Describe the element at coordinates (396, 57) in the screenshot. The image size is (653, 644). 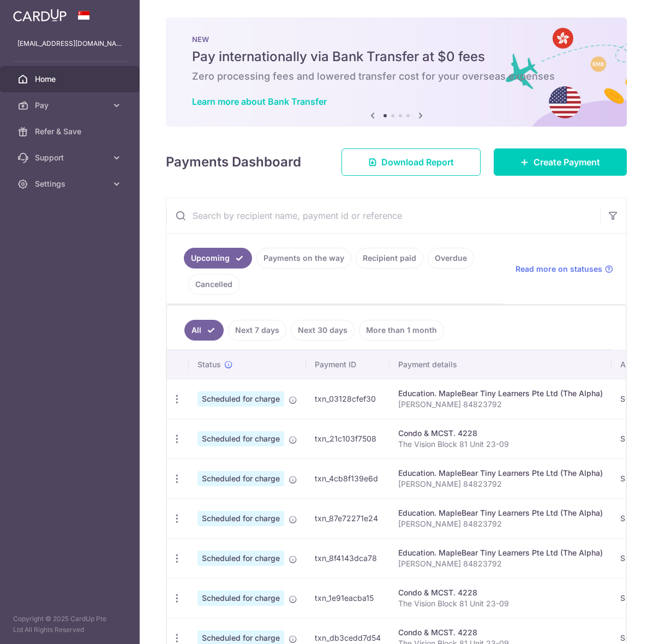
I see `h5: Pay internationally via Bank Transfer at $0 fees` at that location.